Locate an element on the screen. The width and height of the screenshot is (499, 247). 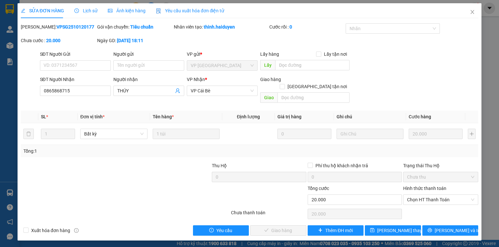
span: info-circle is located at coordinates (76, 231).